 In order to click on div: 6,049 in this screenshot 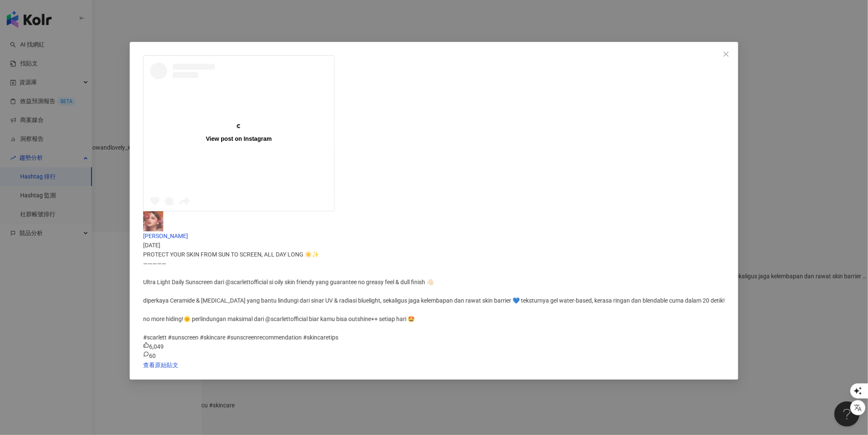, I will do `click(434, 347)`.